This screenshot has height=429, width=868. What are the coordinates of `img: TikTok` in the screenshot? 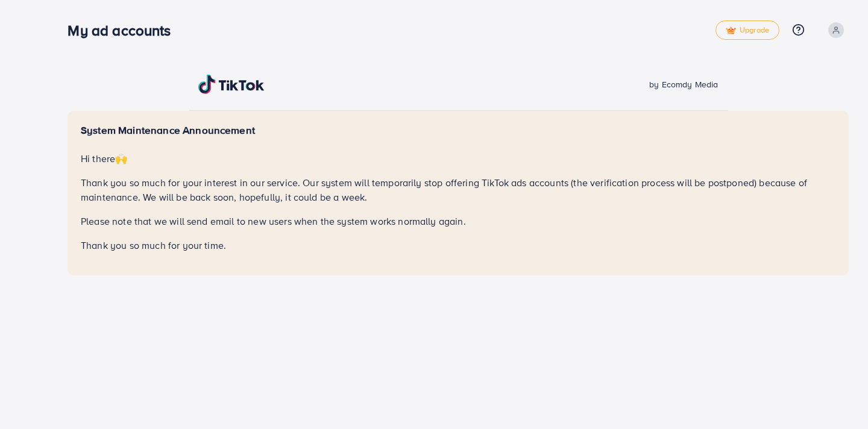 It's located at (231, 85).